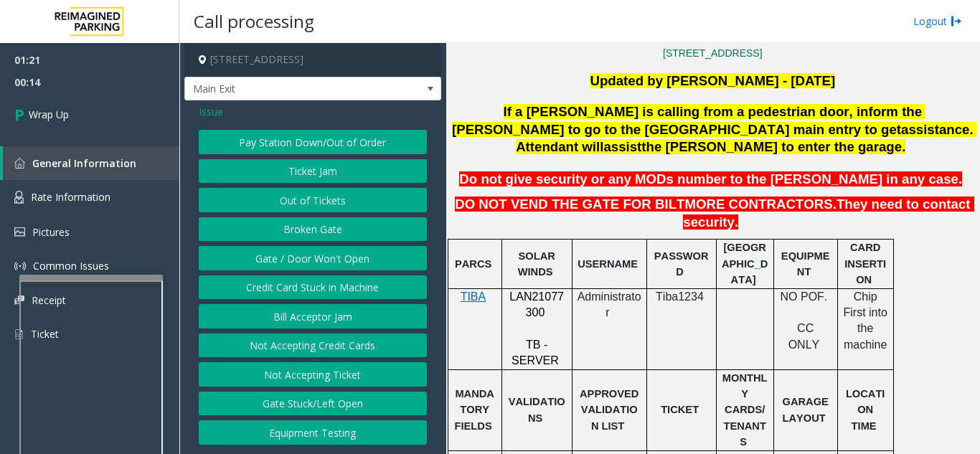  Describe the element at coordinates (313, 404) in the screenshot. I see `button: Gate Stuck/Left Open` at that location.